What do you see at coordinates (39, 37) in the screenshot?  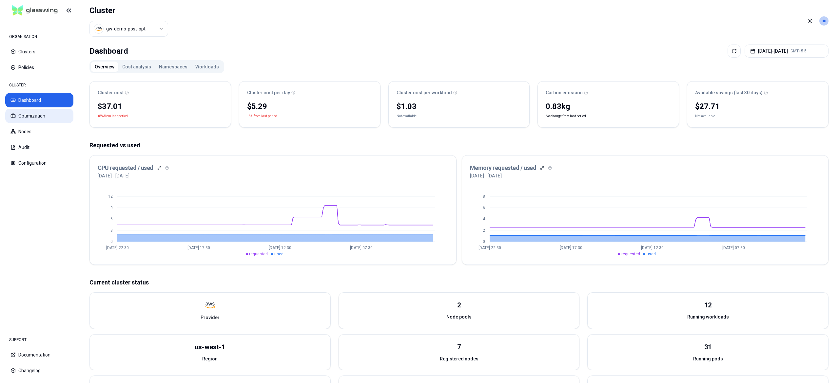 I see `div: ORGANISATION` at bounding box center [39, 37].